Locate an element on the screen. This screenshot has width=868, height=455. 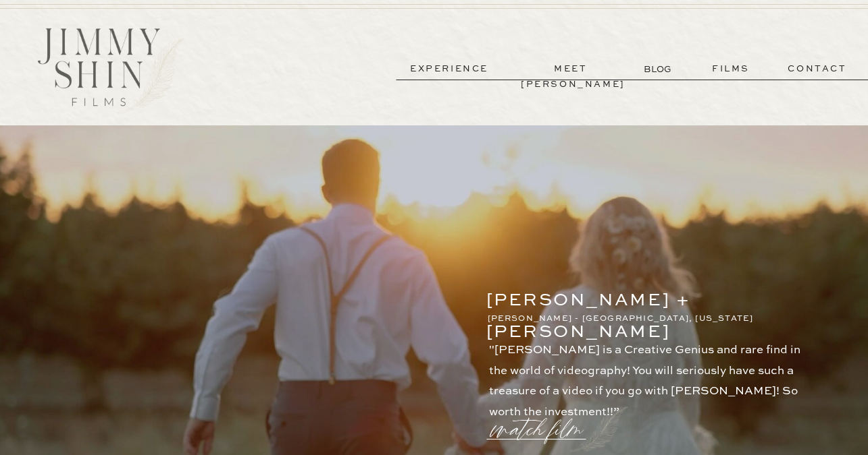
p: experience is located at coordinates (449, 69).